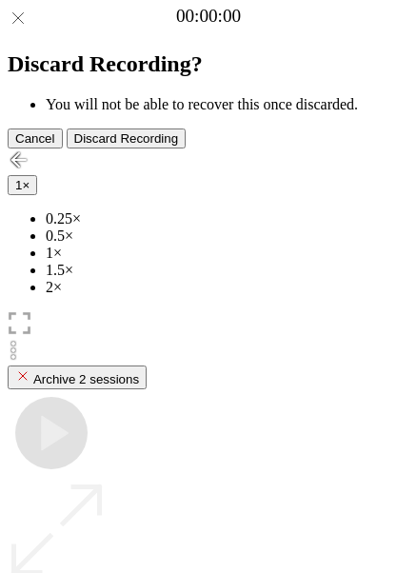 The height and width of the screenshot is (573, 417). Describe the element at coordinates (77, 377) in the screenshot. I see `button: Archive 2 sessions` at that location.